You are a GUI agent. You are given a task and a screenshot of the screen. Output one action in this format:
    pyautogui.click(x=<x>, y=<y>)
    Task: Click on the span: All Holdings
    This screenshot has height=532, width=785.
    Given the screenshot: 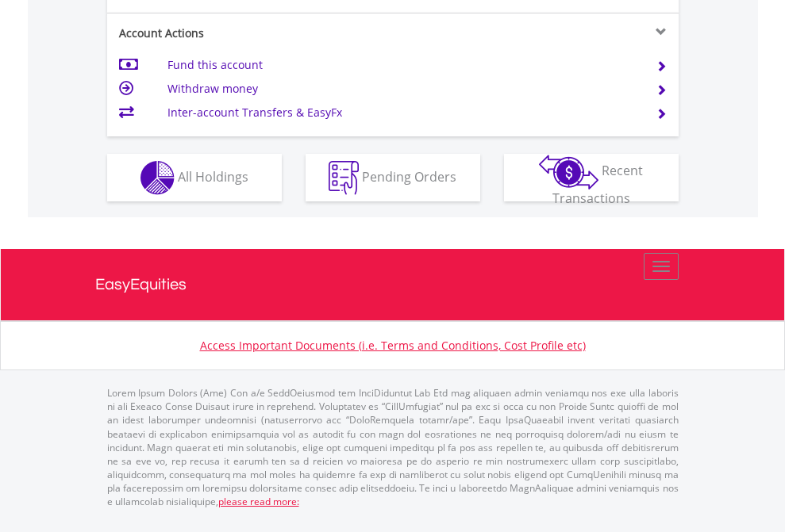 What is the action you would take?
    pyautogui.click(x=212, y=176)
    